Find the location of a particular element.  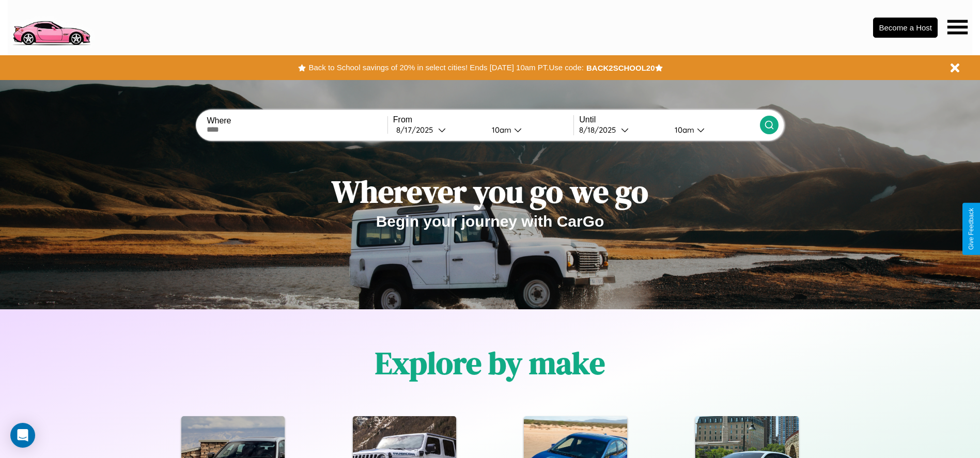

button: 8/17/2025 is located at coordinates (438, 129).